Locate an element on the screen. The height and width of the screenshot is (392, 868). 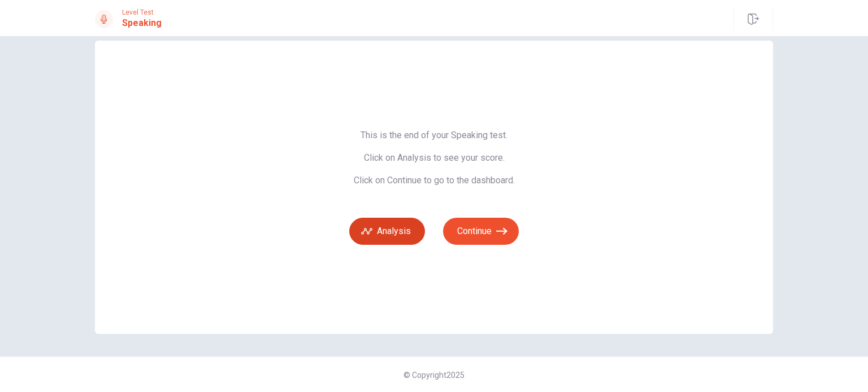
span: © Copyright 2025 is located at coordinates (434, 375).